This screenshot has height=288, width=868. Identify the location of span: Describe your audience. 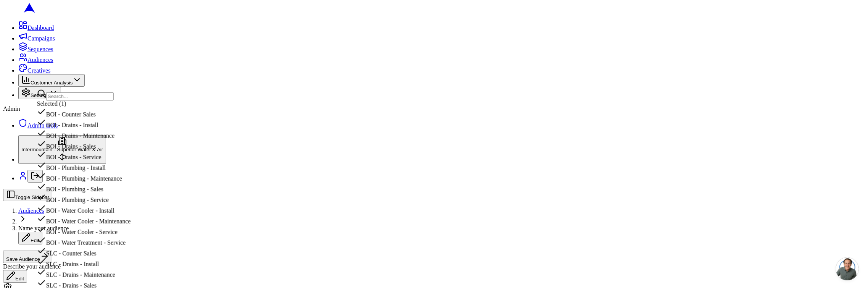
(31, 266).